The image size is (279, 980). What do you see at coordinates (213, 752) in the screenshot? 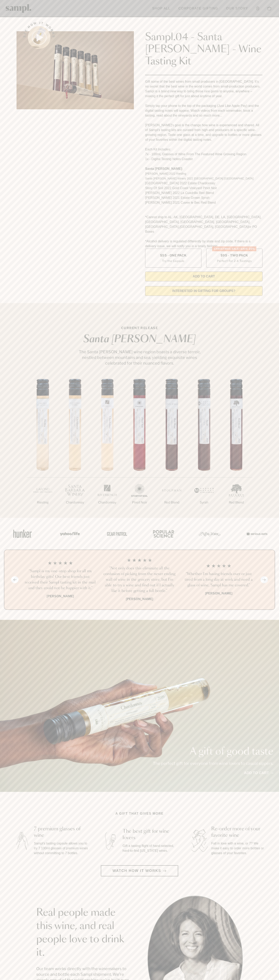
I see `p: A gift of good taste` at bounding box center [213, 752].